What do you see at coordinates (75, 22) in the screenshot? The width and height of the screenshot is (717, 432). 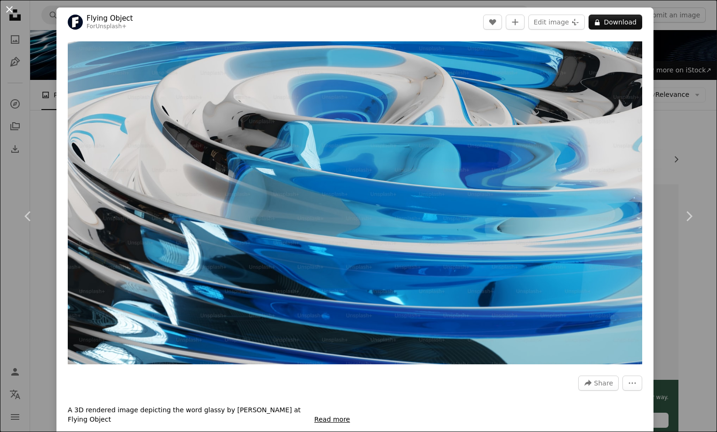 I see `img: Go to Flying Object's profile` at bounding box center [75, 22].